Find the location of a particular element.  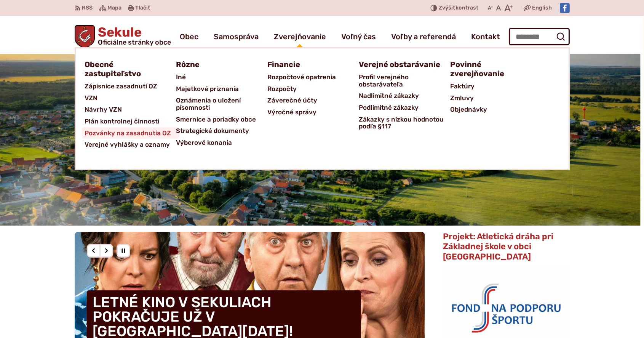

a: Obec is located at coordinates (189, 37).